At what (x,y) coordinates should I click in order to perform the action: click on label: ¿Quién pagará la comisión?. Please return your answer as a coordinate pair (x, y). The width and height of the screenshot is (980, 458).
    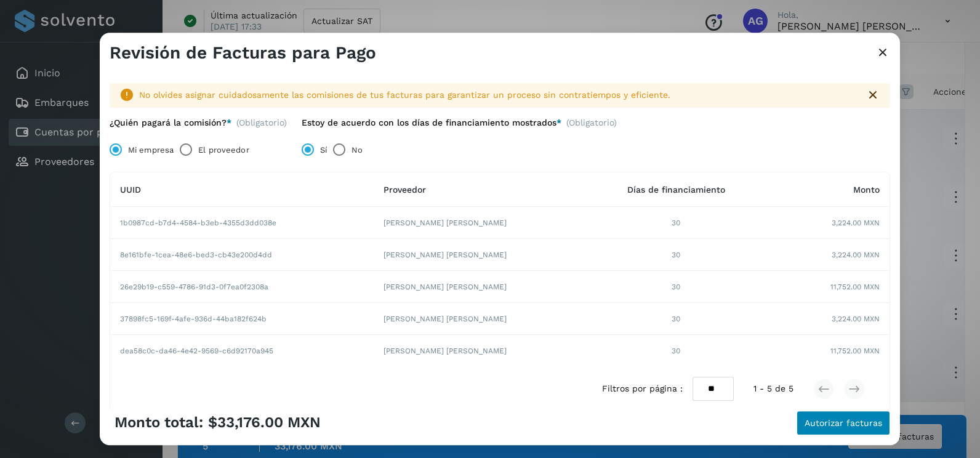
    Looking at the image, I should click on (171, 123).